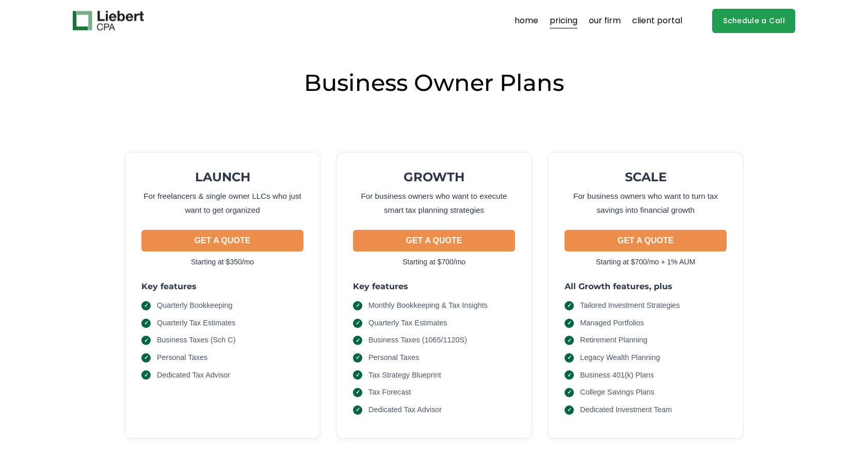 This screenshot has height=455, width=868. Describe the element at coordinates (646, 286) in the screenshot. I see `h3: All Growth features, plus` at that location.